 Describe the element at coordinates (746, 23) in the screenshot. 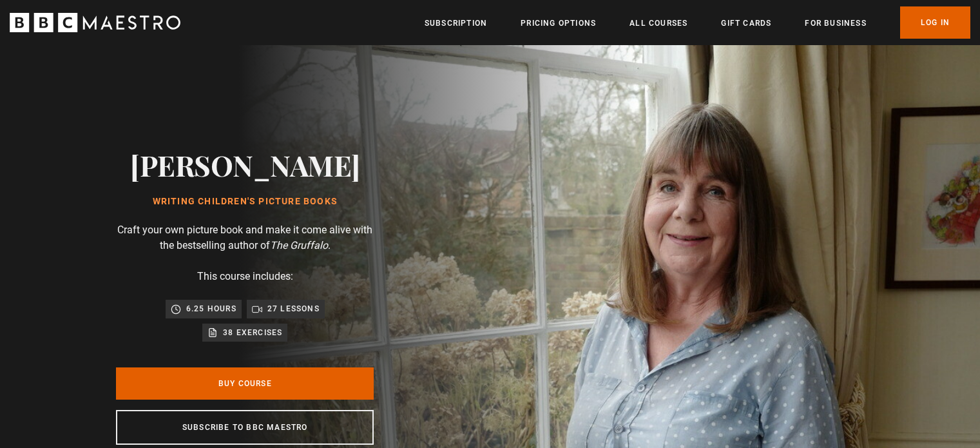

I see `a: Gift Cards` at that location.